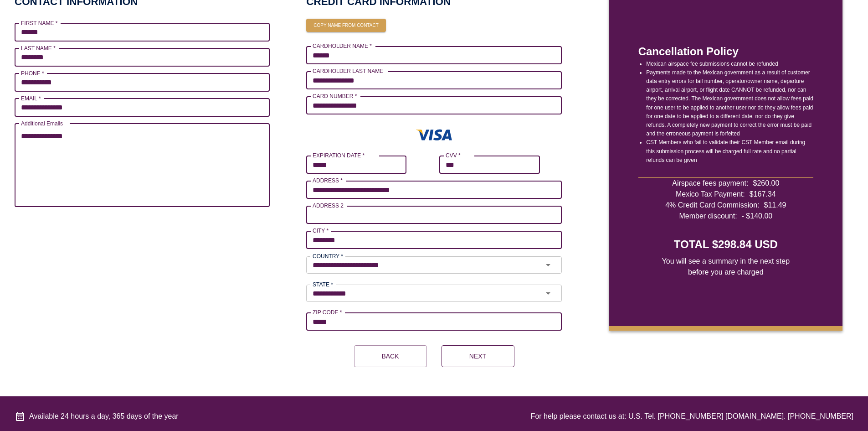 The height and width of the screenshot is (431, 868). What do you see at coordinates (729, 64) in the screenshot?
I see `li: Mexican airspace fee submissions cannot be refunded` at bounding box center [729, 64].